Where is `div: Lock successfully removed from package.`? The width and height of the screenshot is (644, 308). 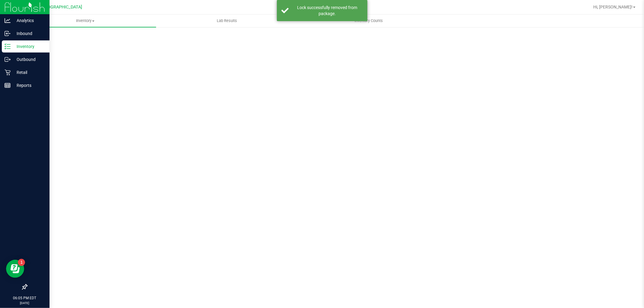
div: Lock successfully removed from package. is located at coordinates (327, 10).